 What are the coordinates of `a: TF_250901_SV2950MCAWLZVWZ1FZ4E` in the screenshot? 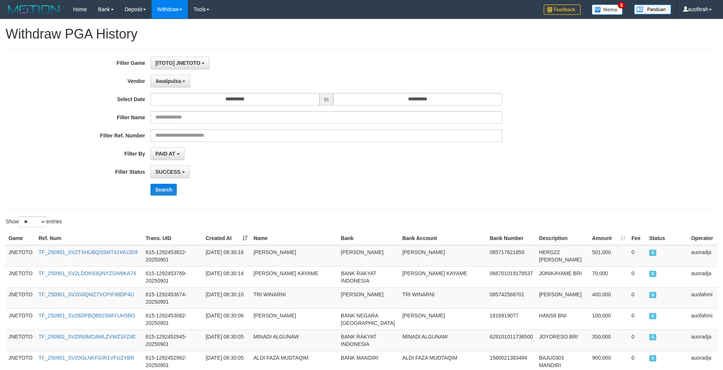 It's located at (87, 337).